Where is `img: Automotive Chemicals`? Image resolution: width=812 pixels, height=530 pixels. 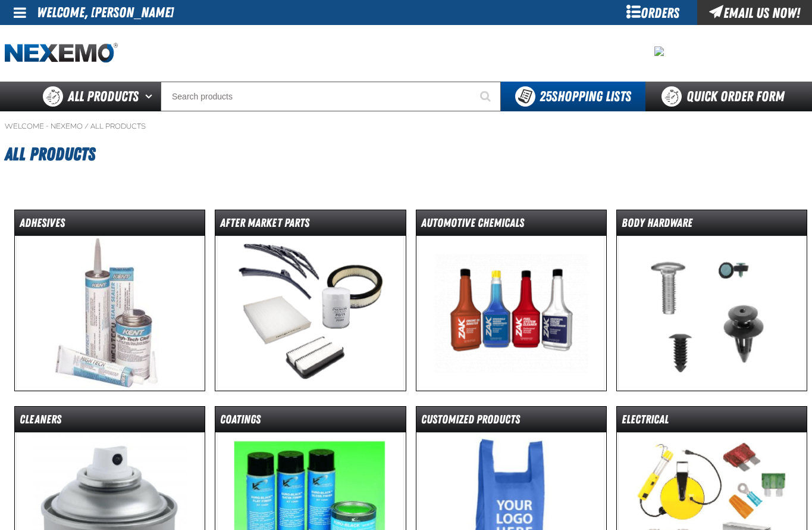
img: Automotive Chemicals is located at coordinates (511, 313).